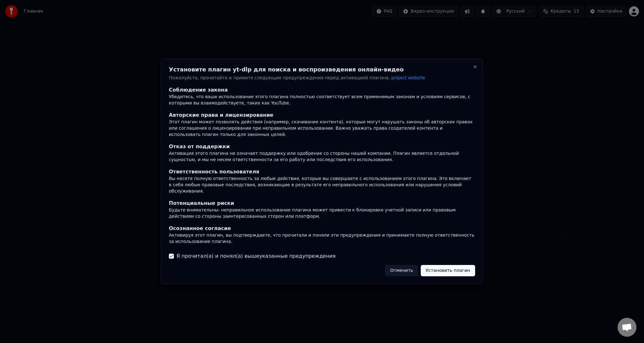 The width and height of the screenshot is (644, 343). Describe the element at coordinates (322, 128) in the screenshot. I see `div: Этот плагин может позволять действия (например, скачивание контента), которые могут нарушать зако...` at that location.